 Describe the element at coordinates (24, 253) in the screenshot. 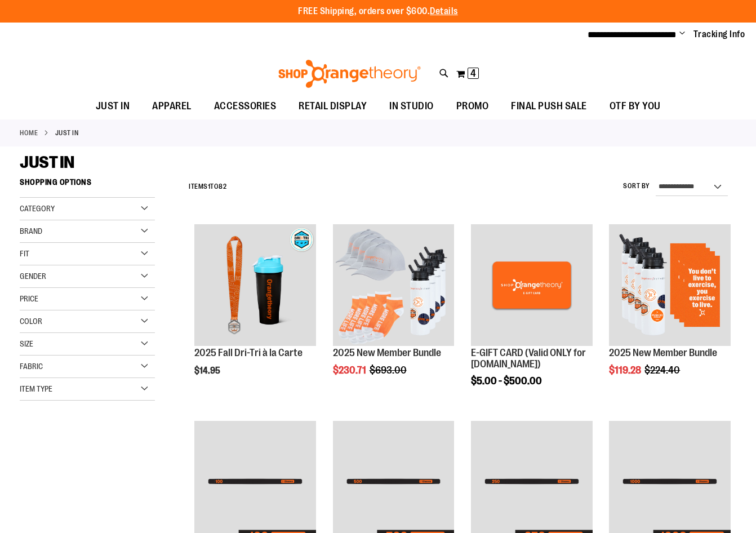

I see `span: Fit` at that location.